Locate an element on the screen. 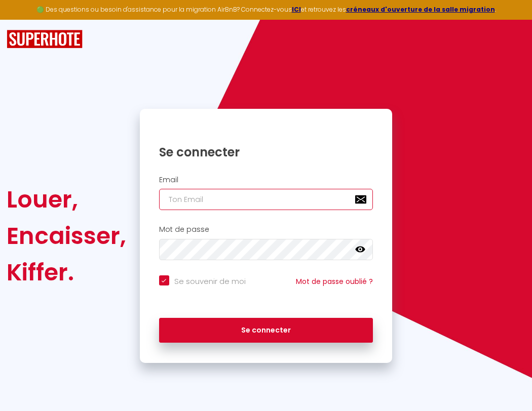 The image size is (532, 411). h2: Mot de passe is located at coordinates (266, 229).